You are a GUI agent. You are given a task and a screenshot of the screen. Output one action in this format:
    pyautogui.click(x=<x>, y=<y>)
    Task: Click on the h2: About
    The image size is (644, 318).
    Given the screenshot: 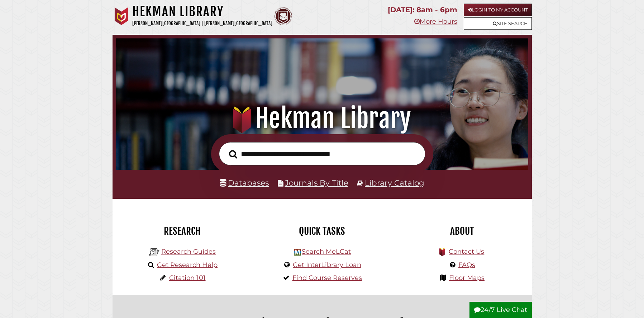 What is the action you would take?
    pyautogui.click(x=462, y=231)
    